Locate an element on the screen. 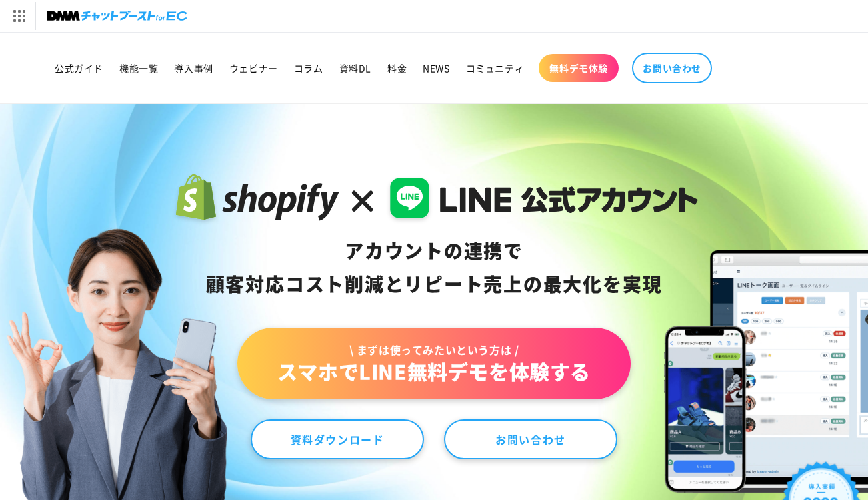  a: ウェビナー is located at coordinates (254, 68).